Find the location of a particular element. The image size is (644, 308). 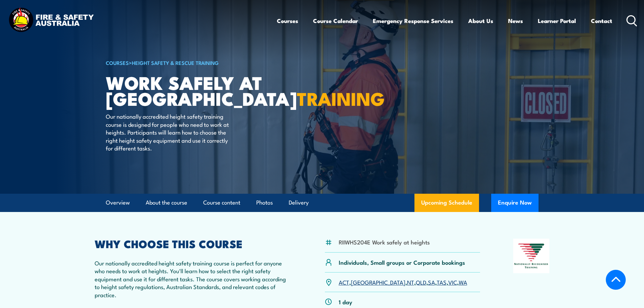

p: Our nationally accredited height safety training course is designed for people who need to work a... is located at coordinates (167, 132).